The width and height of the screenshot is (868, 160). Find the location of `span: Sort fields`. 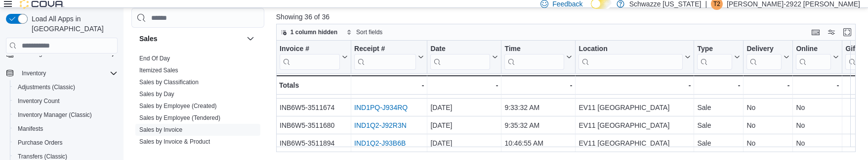

span: Sort fields is located at coordinates (369, 32).